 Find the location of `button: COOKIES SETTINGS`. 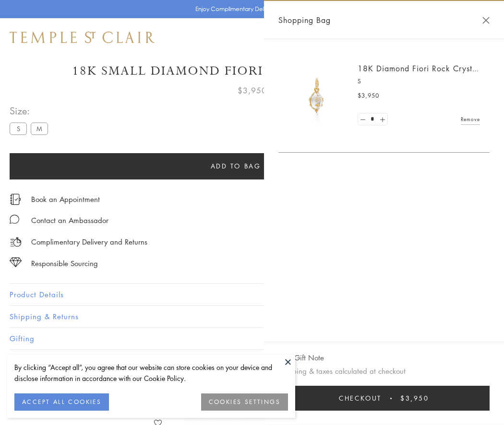

button: COOKIES SETTINGS is located at coordinates (245, 402).